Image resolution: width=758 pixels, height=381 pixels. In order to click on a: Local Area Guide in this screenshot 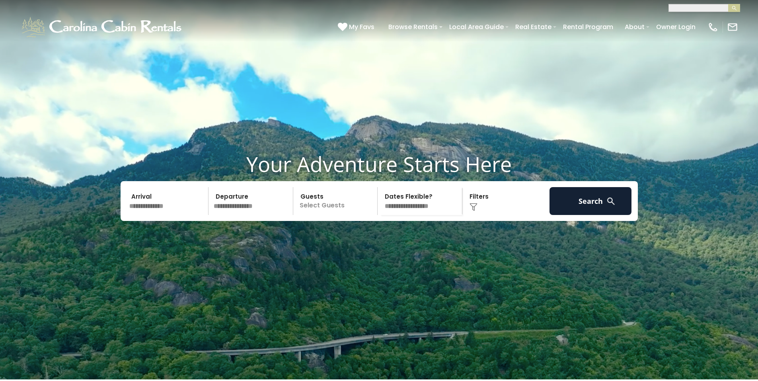, I will do `click(477, 27)`.